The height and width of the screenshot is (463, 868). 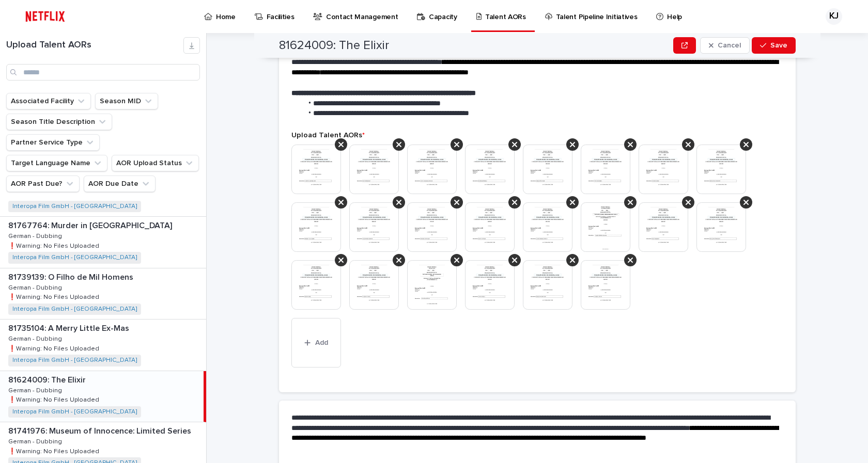 What do you see at coordinates (43, 184) in the screenshot?
I see `button: AOR Past Due?` at bounding box center [43, 184].